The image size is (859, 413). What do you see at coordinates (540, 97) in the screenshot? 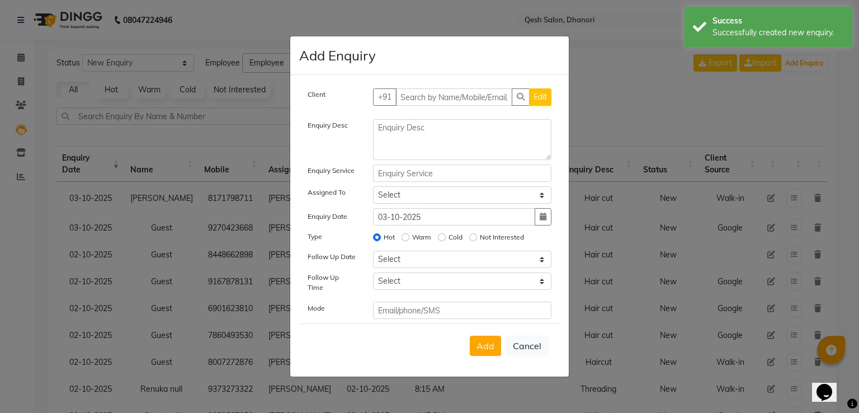
I see `span: Edit` at bounding box center [540, 97].